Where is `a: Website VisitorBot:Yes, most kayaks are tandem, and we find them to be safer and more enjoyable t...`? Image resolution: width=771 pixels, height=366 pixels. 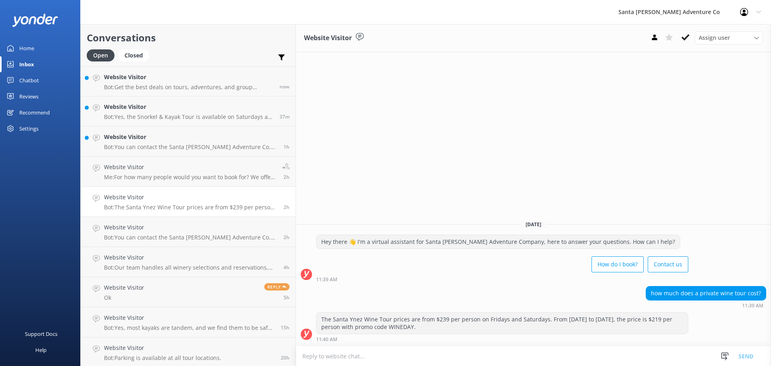 a: Website VisitorBot:Yes, most kayaks are tandem, and we find them to be safer and more enjoyable t... is located at coordinates (188, 322).